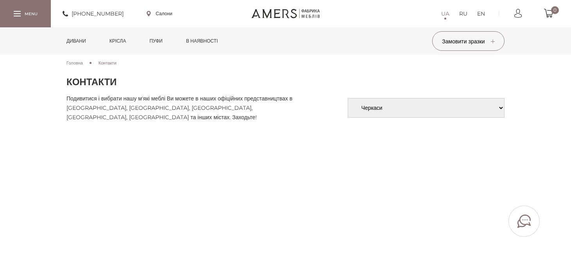 Image resolution: width=571 pixels, height=272 pixels. What do you see at coordinates (160, 14) in the screenshot?
I see `a: Салони` at bounding box center [160, 14].